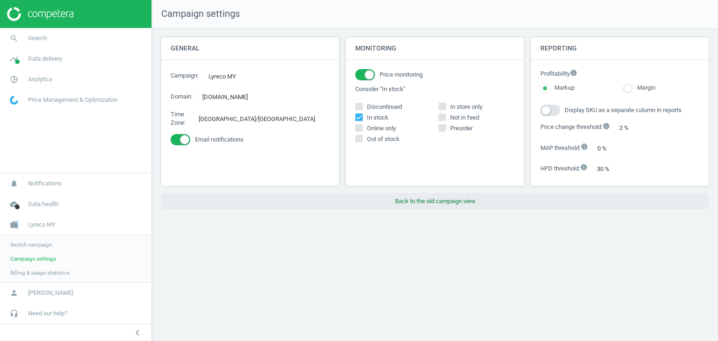  What do you see at coordinates (575, 127) in the screenshot?
I see `label: Price change threshold :` at bounding box center [575, 127].